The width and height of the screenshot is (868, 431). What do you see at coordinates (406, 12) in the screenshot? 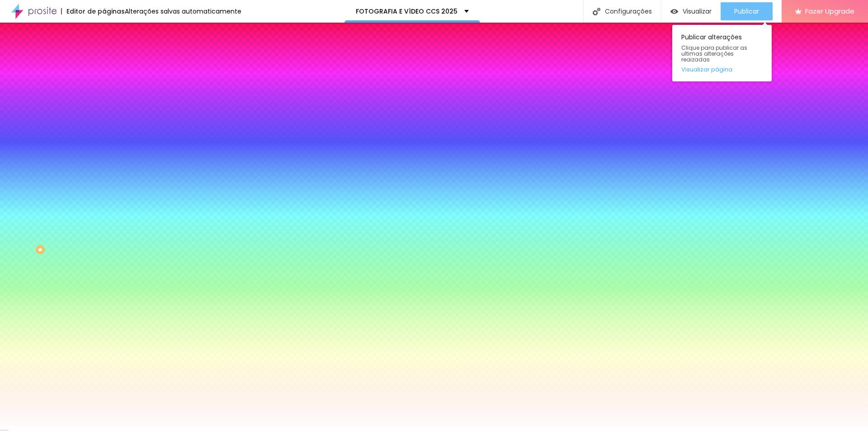
I see `p: FOTOGRAFIA E VÍDEO CCS 2025` at bounding box center [406, 12].